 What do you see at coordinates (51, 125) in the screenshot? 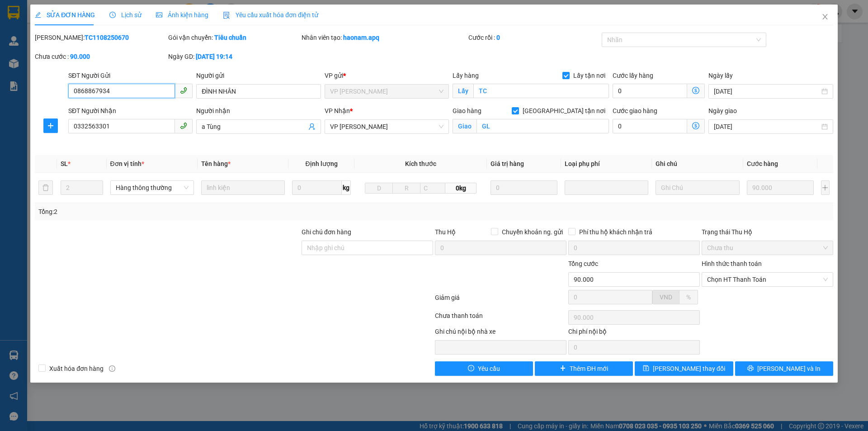
I see `button: plus` at bounding box center [51, 125].